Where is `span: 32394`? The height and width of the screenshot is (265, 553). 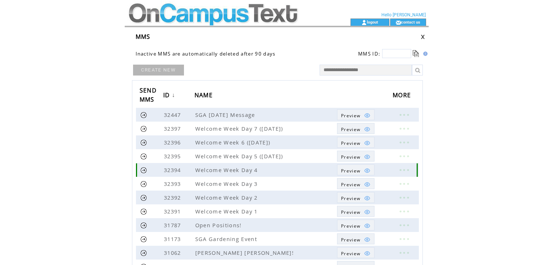 span: 32394 is located at coordinates (173, 170).